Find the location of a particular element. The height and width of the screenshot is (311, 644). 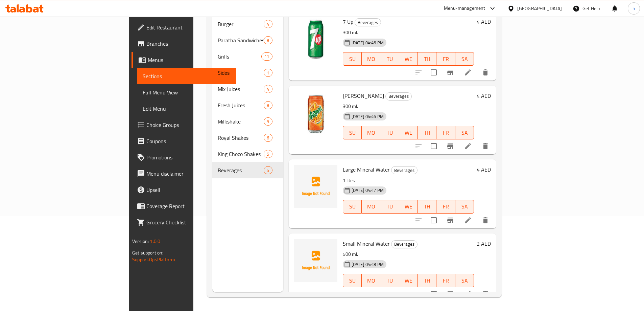

div: Sides1 is located at coordinates (248, 73).